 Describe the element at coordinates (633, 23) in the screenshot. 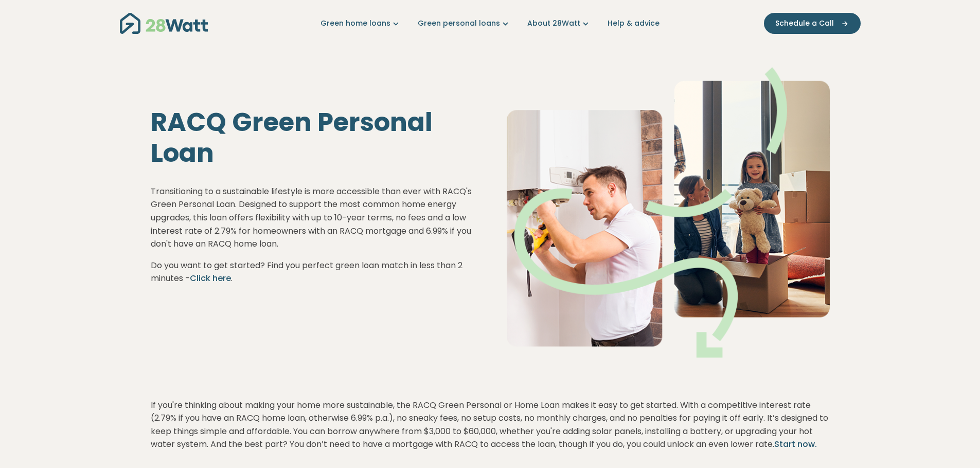

I see `a: Help & advice` at that location.